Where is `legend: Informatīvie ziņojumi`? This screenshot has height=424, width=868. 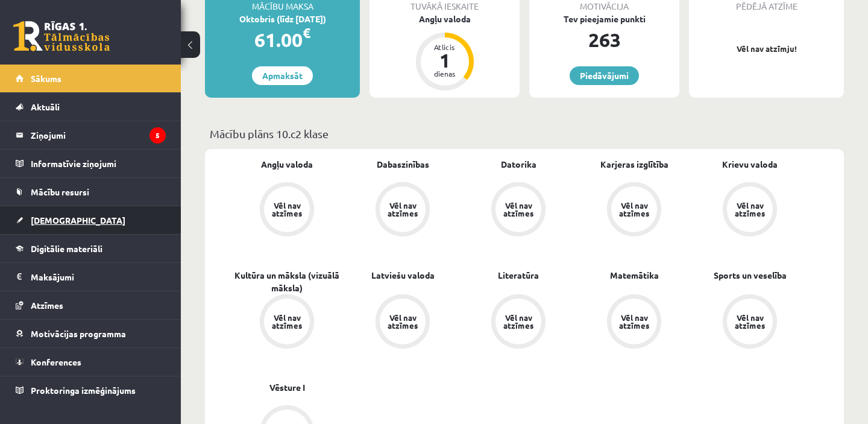
legend: Informatīvie ziņojumi is located at coordinates (98, 163).